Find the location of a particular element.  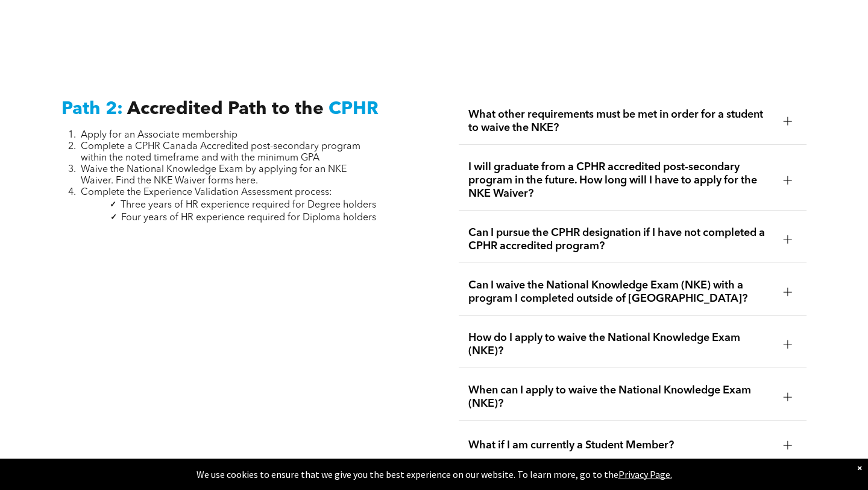

span: CPHR is located at coordinates (353, 109).